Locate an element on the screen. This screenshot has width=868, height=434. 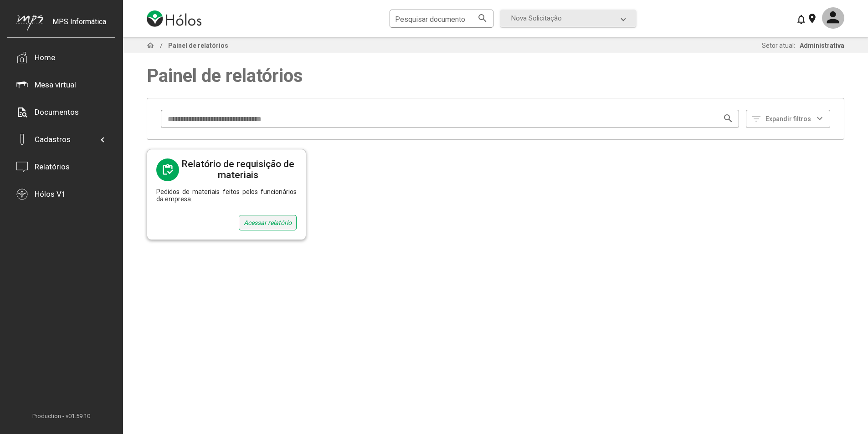
mat-icon: location_on is located at coordinates (812, 18).